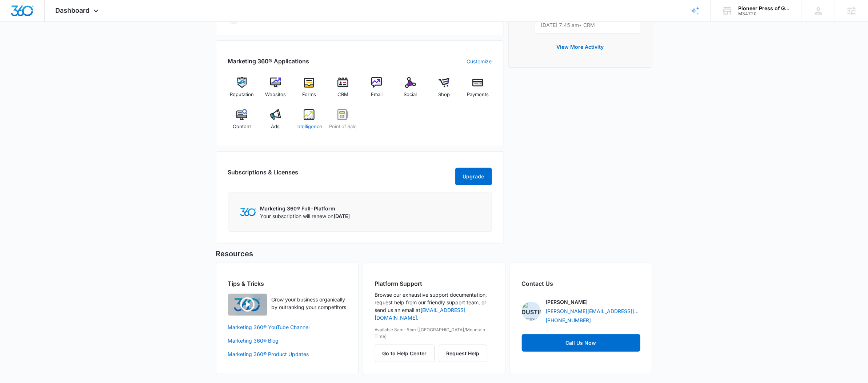 Image resolution: width=868 pixels, height=383 pixels. What do you see at coordinates (765, 8) in the screenshot?
I see `div: account name` at bounding box center [765, 8].